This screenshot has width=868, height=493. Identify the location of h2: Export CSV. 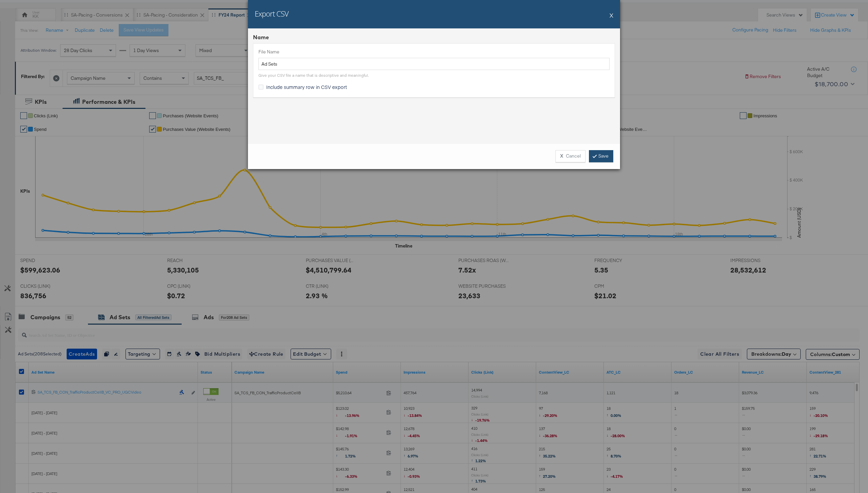
(272, 14).